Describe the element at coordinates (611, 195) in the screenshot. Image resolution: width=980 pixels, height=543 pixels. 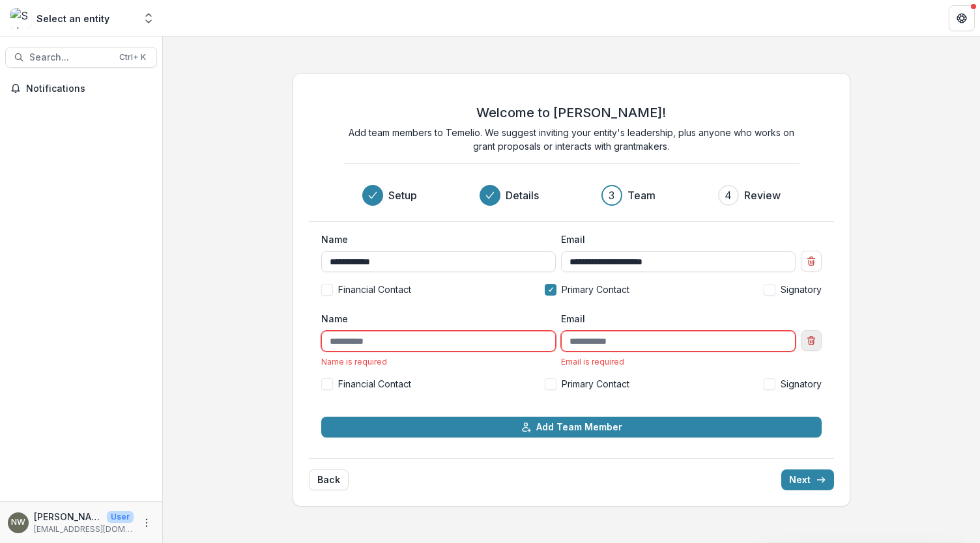
I see `div: 3` at that location.